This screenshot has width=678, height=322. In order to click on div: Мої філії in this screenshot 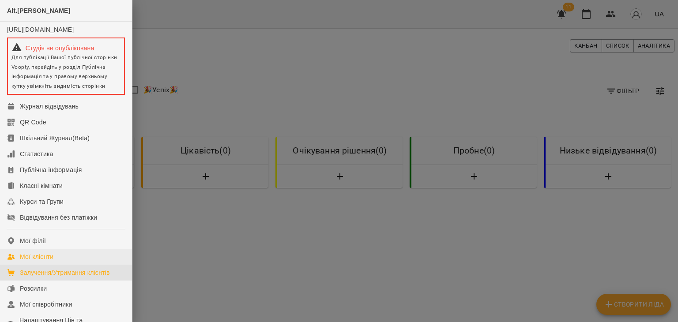, I will do `click(33, 241)`.